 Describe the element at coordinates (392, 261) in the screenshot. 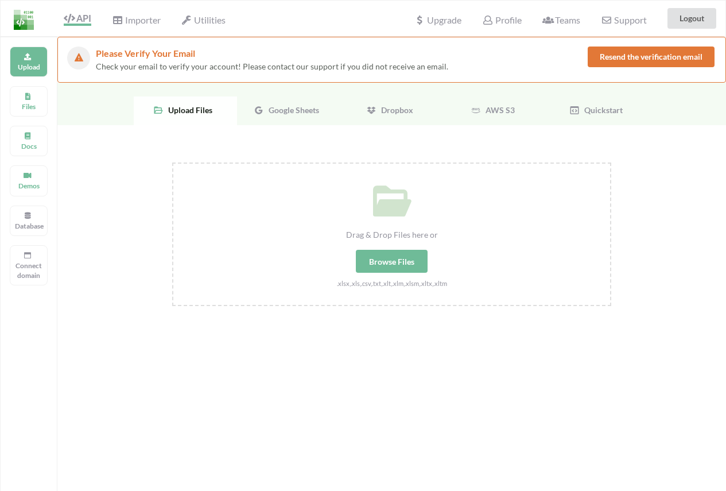

I see `div: Browse Files` at that location.